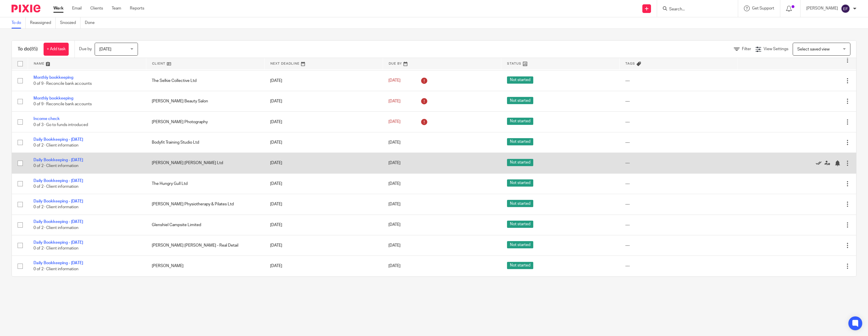 The height and width of the screenshot is (336, 868). I want to click on h1: To do, so click(28, 49).